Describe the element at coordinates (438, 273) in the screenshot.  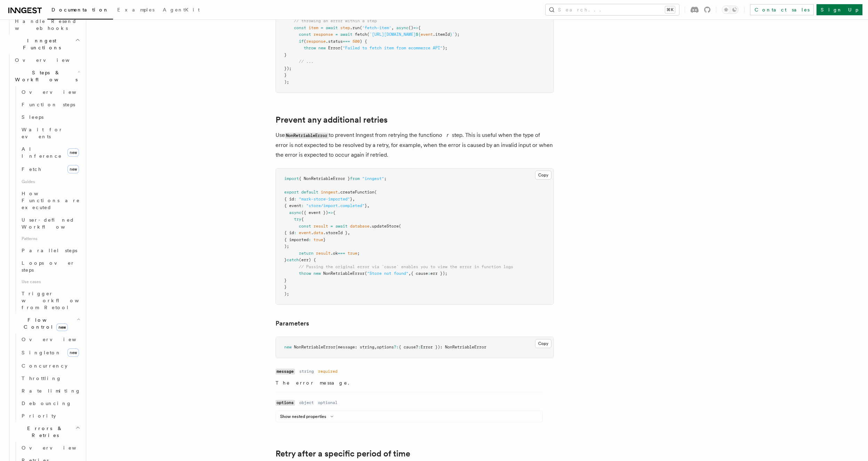
I see `span: err });` at that location.